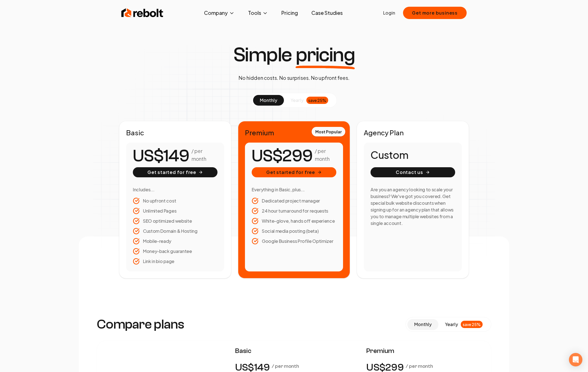 This screenshot has height=372, width=588. What do you see at coordinates (327, 13) in the screenshot?
I see `a: Case Studies` at bounding box center [327, 13].